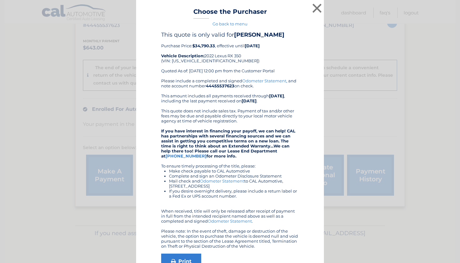 This screenshot has width=460, height=263. What do you see at coordinates (183, 56) in the screenshot?
I see `strong: Vehicle Description:` at bounding box center [183, 56].